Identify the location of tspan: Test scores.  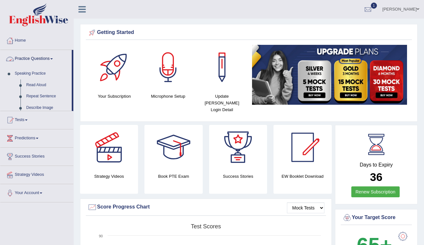
(206, 226).